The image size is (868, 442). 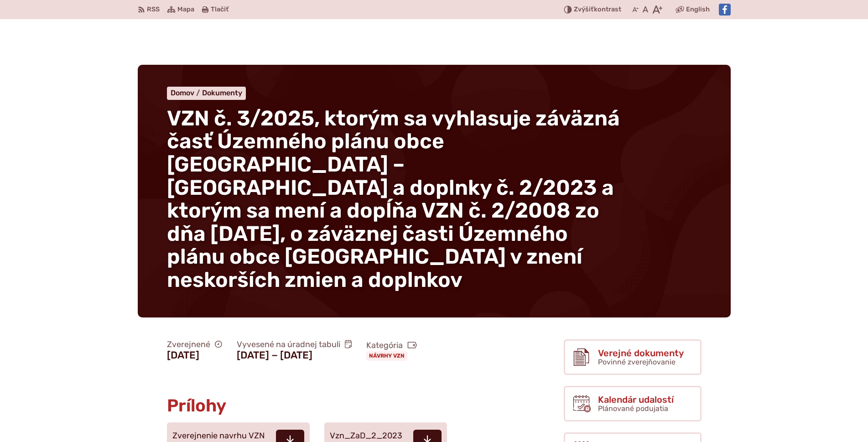 What do you see at coordinates (637, 362) in the screenshot?
I see `span: Povinné zverejňovanie` at bounding box center [637, 362].